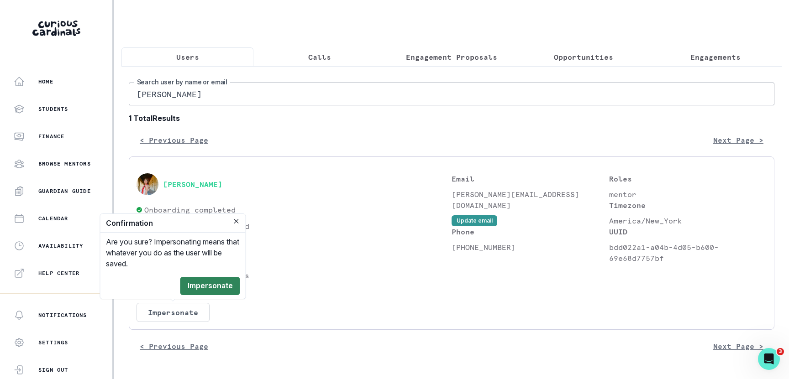  Describe the element at coordinates (173, 253) in the screenshot. I see `div: Are you sure? Impersonating means that whatever you do as the user will be saved.` at that location.